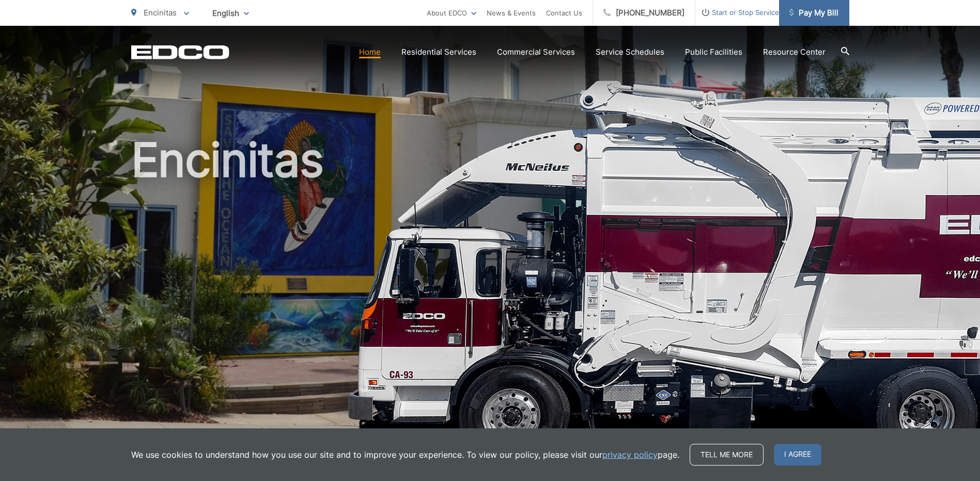 The image size is (980, 481). Describe the element at coordinates (794, 52) in the screenshot. I see `a: Resource Center` at that location.